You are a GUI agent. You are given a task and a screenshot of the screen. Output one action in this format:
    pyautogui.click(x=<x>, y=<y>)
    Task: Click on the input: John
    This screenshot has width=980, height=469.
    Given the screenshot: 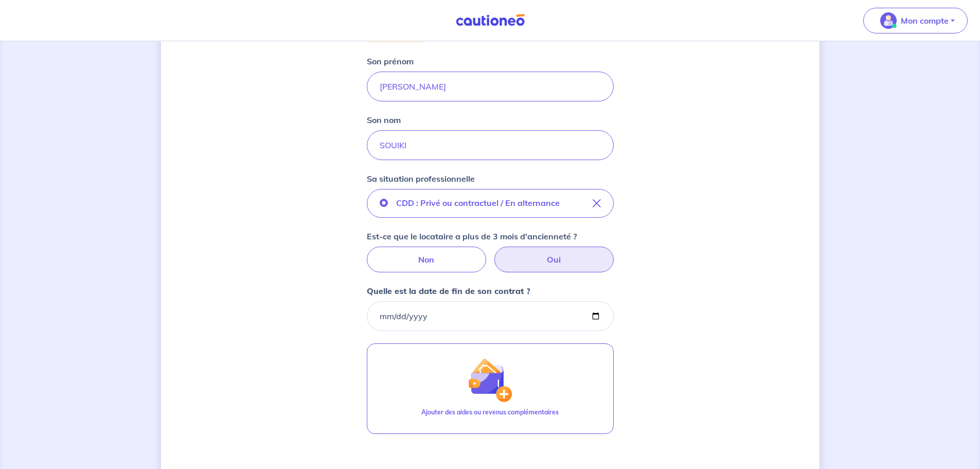 What is the action you would take?
    pyautogui.click(x=490, y=86)
    